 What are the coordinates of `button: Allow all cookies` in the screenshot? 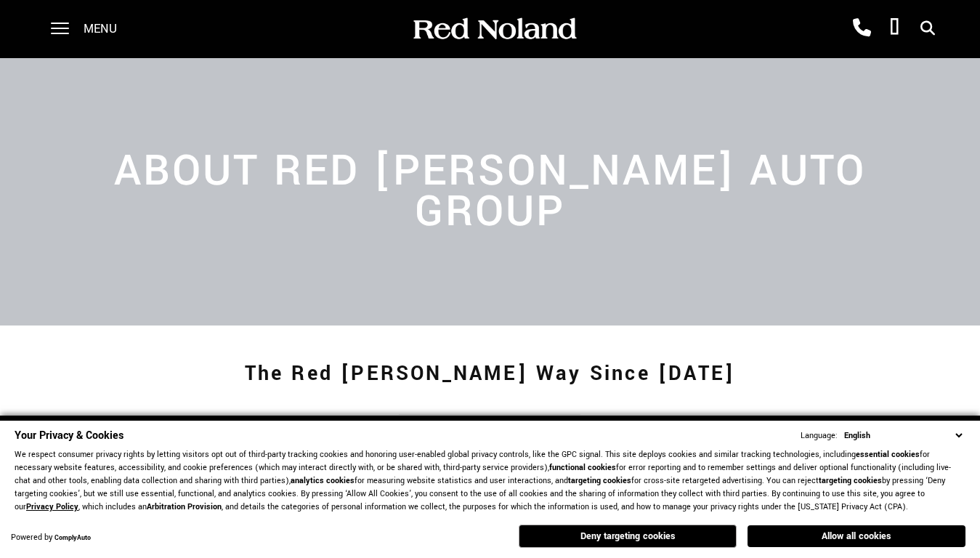 It's located at (857, 536).